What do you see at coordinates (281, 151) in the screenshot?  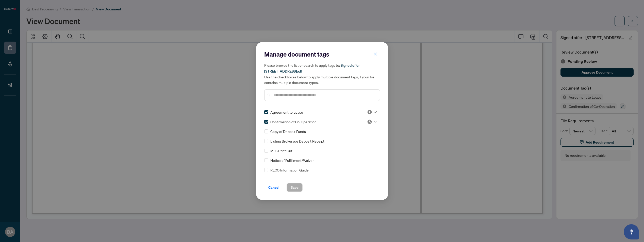 I see `span: MLS Print Out` at bounding box center [281, 151].